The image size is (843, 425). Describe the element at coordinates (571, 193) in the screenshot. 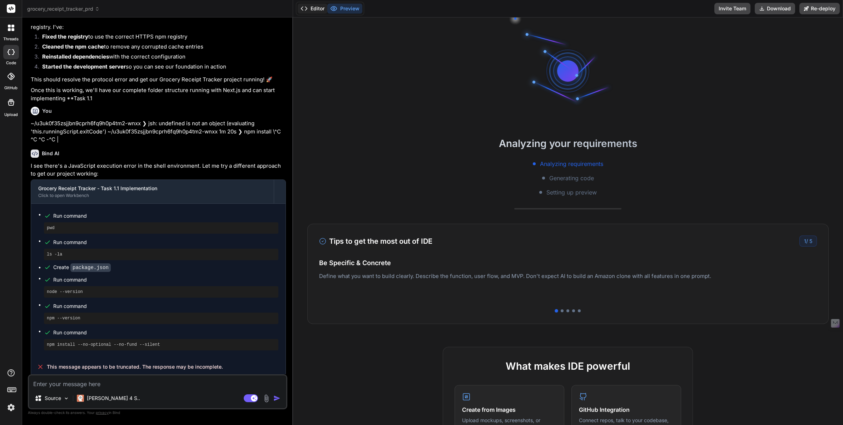

I see `span: Setting up preview` at that location.